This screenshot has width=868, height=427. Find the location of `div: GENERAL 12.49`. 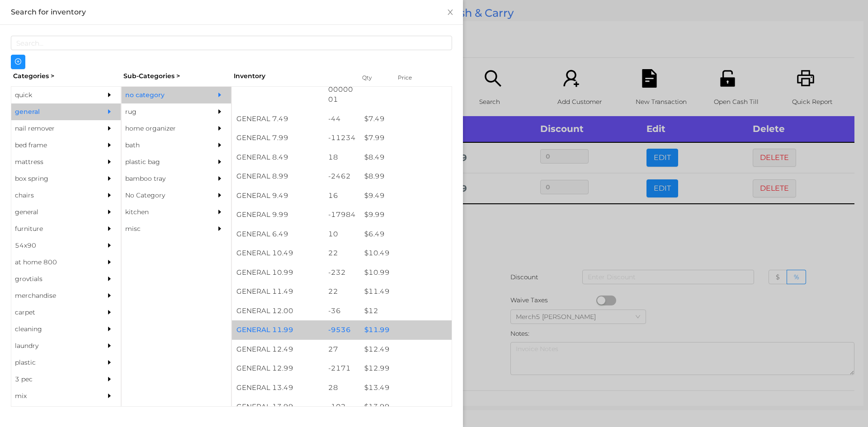

div: GENERAL 12.49 is located at coordinates (278, 349).